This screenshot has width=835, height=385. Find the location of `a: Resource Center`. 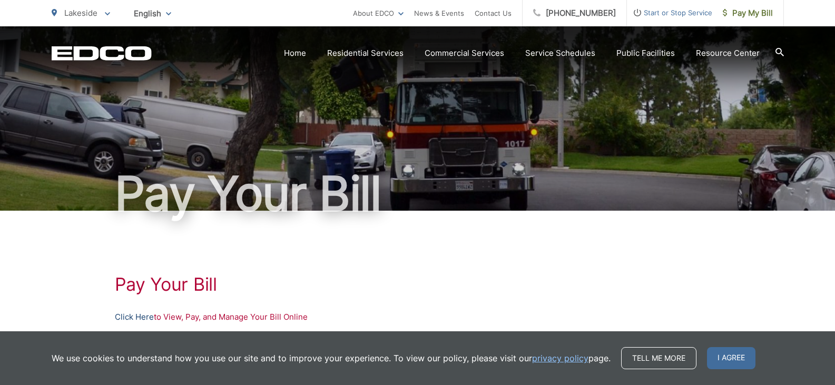

a: Resource Center is located at coordinates (728, 53).